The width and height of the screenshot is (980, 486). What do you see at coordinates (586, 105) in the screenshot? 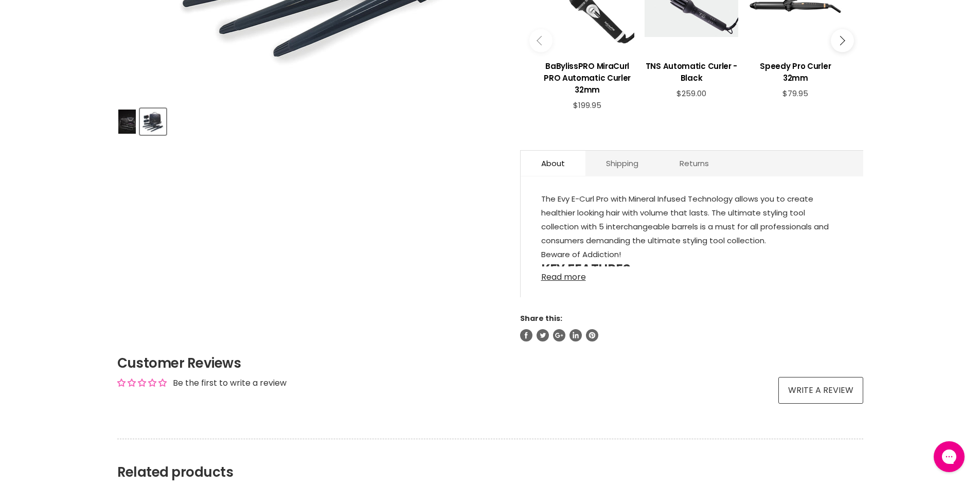
I see `span: $199.95` at bounding box center [586, 105].